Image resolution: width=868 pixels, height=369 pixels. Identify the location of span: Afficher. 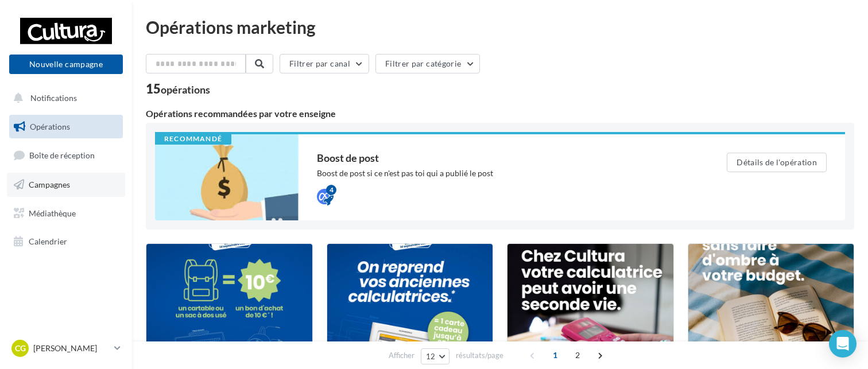
(401, 355).